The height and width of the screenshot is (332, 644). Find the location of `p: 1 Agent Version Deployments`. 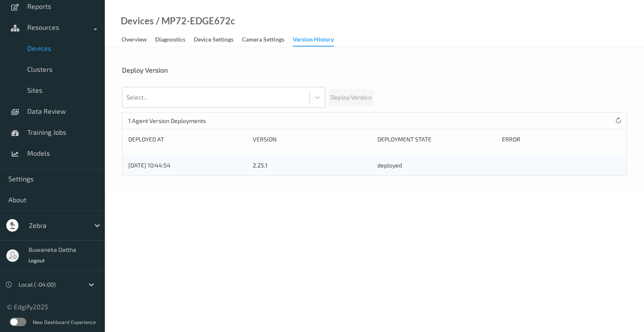

p: 1 Agent Version Deployments is located at coordinates (167, 121).